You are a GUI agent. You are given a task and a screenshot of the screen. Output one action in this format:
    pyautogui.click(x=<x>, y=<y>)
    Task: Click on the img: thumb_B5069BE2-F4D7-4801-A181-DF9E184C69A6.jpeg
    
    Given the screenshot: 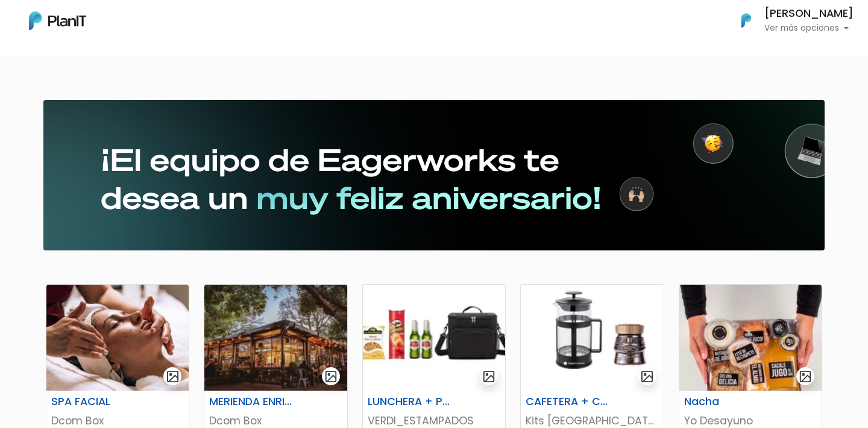 What is the action you would take?
    pyautogui.click(x=434, y=338)
    